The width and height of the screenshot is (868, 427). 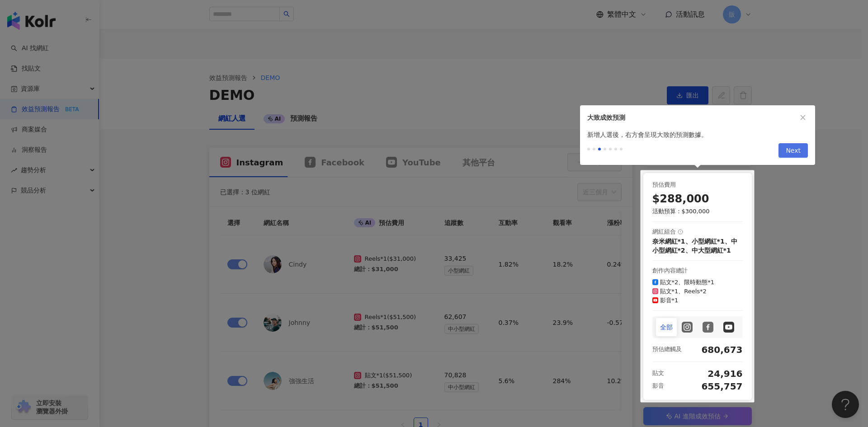 I want to click on button: Next, so click(x=793, y=150).